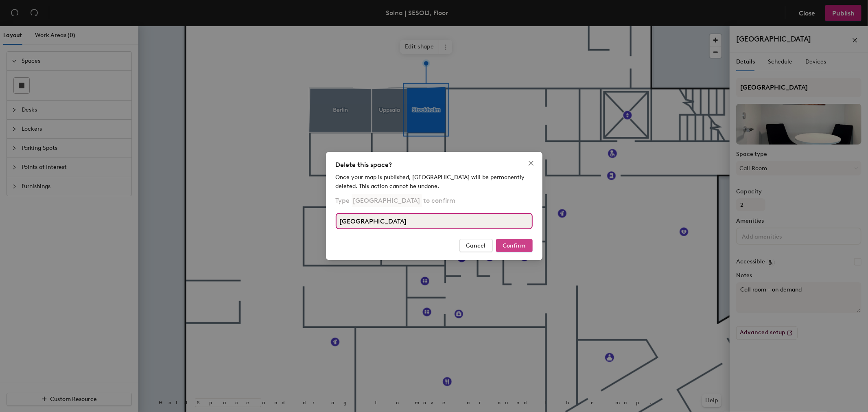 This screenshot has height=412, width=868. What do you see at coordinates (434, 165) in the screenshot?
I see `div: Delete this space?` at bounding box center [434, 165].